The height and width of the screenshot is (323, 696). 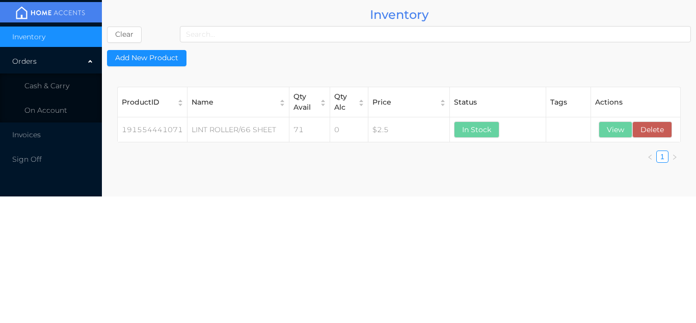 What do you see at coordinates (147, 58) in the screenshot?
I see `button: Add New Product` at bounding box center [147, 58].